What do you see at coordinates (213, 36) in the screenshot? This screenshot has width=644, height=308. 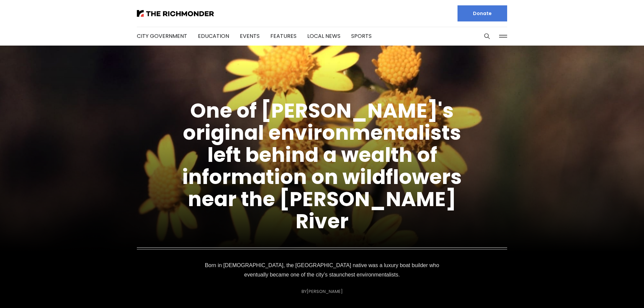 I see `a: Education` at bounding box center [213, 36].